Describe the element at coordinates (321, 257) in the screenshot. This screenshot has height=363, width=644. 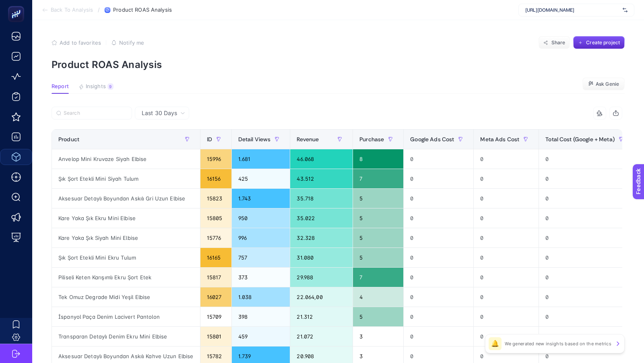
I see `div: 31.080` at that location.